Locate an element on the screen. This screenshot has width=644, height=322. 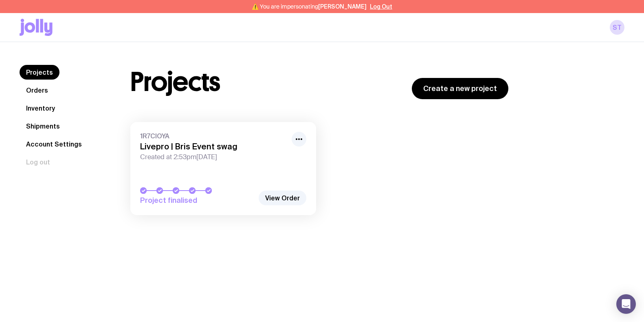
h1: Projects is located at coordinates (175, 82).